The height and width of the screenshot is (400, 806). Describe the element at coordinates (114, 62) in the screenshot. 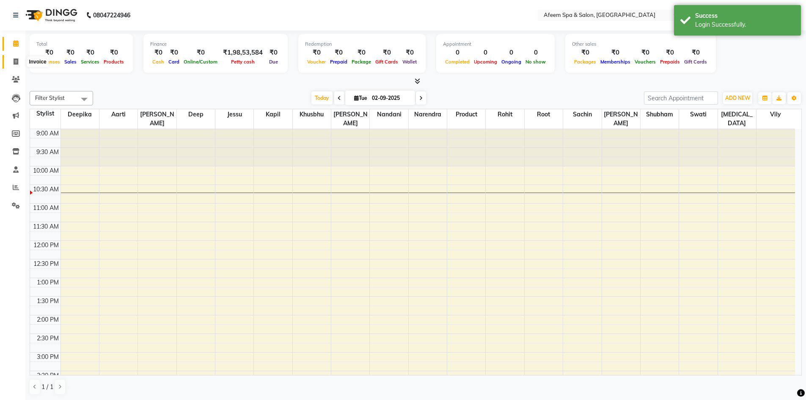

I see `span: Products` at that location.